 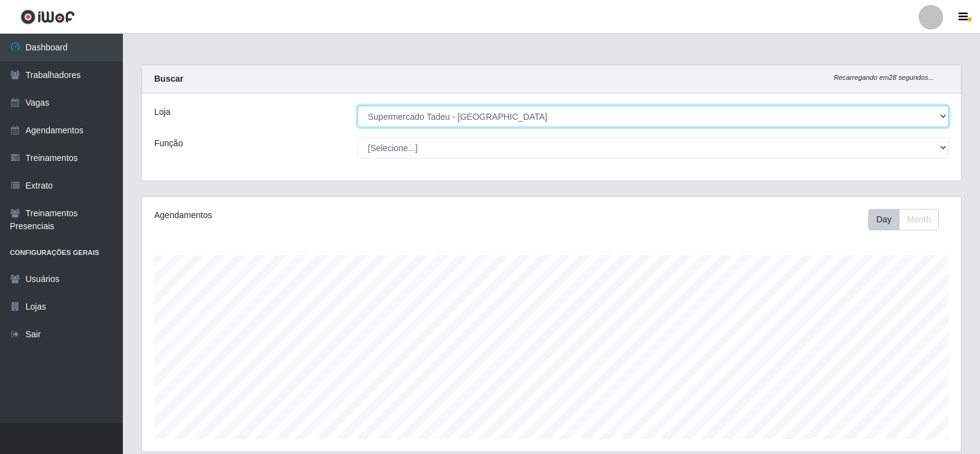 I want to click on div: Agendamentos, so click(x=314, y=215).